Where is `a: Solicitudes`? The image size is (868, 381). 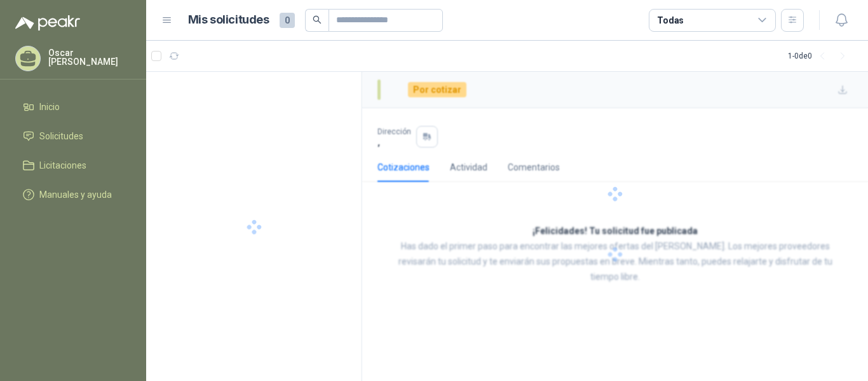 a: Solicitudes is located at coordinates (73, 136).